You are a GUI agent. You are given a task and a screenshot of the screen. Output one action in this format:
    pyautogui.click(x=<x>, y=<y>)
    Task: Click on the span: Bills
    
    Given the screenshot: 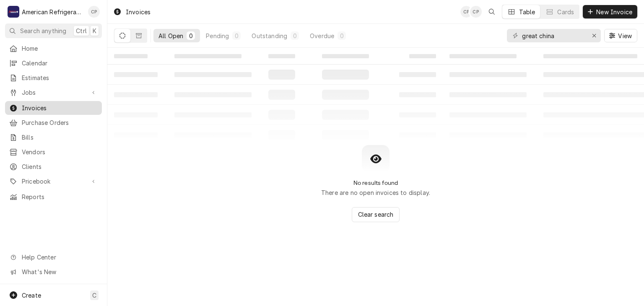 What is the action you would take?
    pyautogui.click(x=60, y=137)
    